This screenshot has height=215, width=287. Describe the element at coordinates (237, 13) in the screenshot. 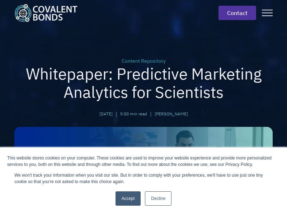

I see `a: contact` at that location.